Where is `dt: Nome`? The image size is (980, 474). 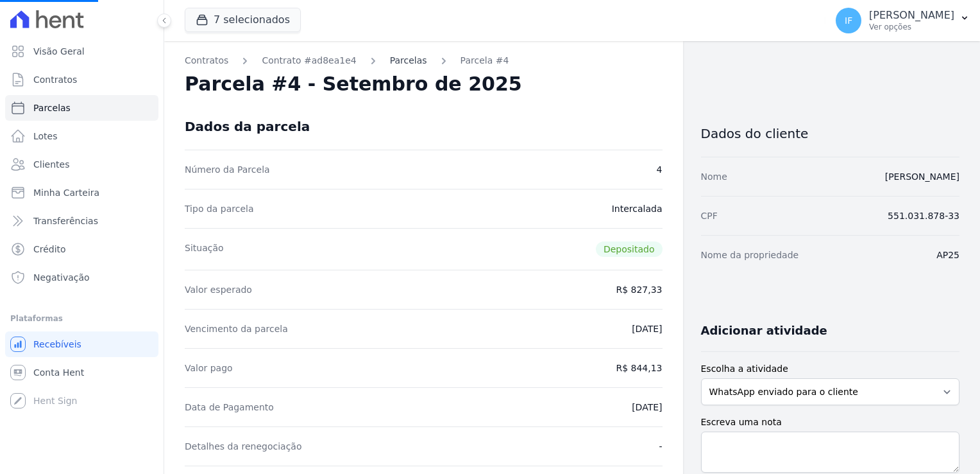 dt: Nome is located at coordinates (714, 177).